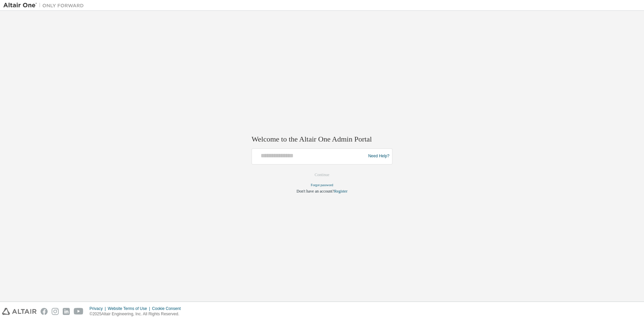  Describe the element at coordinates (45, 5) in the screenshot. I see `img: Altair One` at that location.